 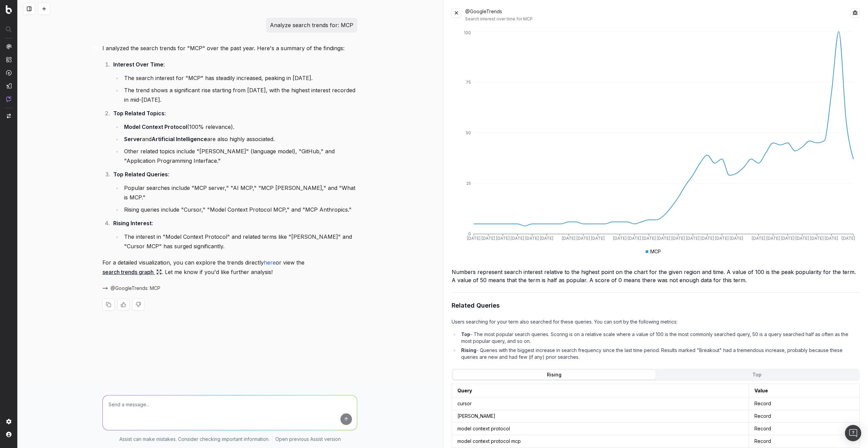 I want to click on p: Assist can make mistakes. Consider checking important information., so click(x=194, y=439).